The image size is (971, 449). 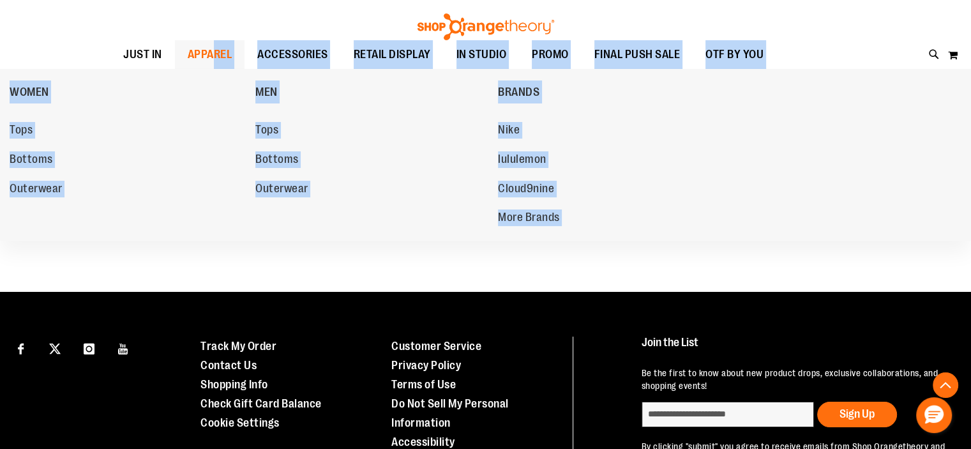 I want to click on a: Track My Order, so click(x=238, y=346).